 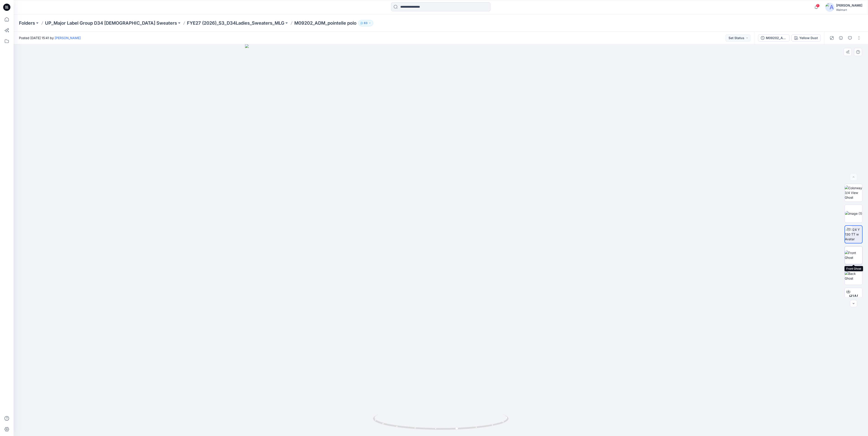 I want to click on span: BW, so click(x=853, y=296).